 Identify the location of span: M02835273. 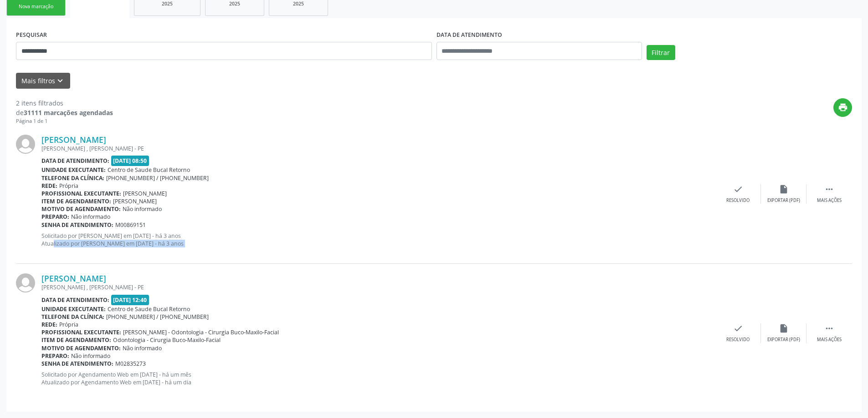
(130, 364).